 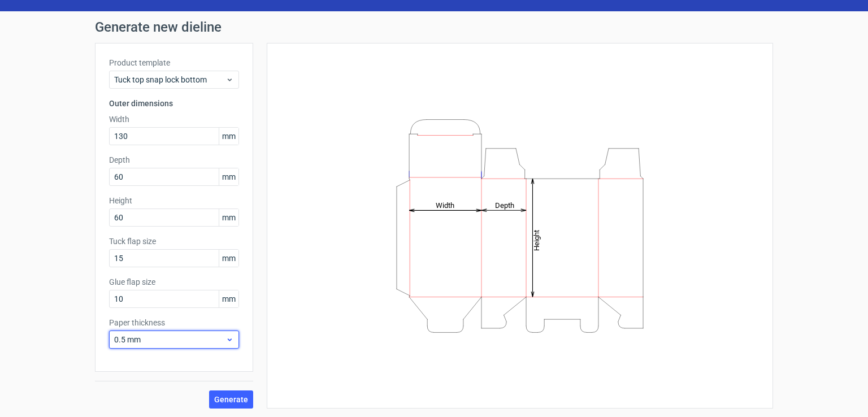 What do you see at coordinates (231, 400) in the screenshot?
I see `button: Generate` at bounding box center [231, 400].